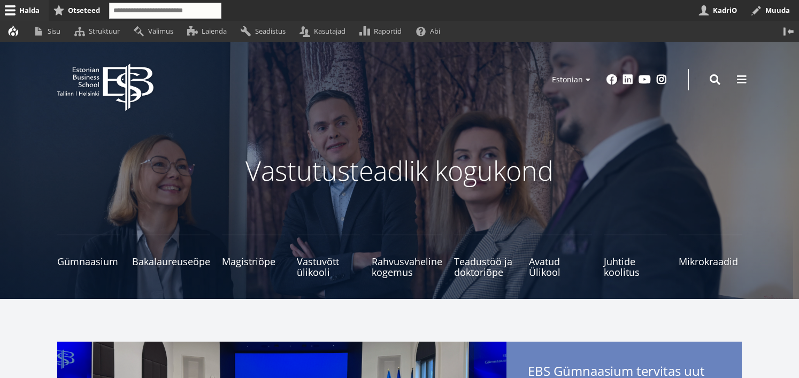  What do you see at coordinates (89, 261) in the screenshot?
I see `span: Gümnaasium` at bounding box center [89, 261].